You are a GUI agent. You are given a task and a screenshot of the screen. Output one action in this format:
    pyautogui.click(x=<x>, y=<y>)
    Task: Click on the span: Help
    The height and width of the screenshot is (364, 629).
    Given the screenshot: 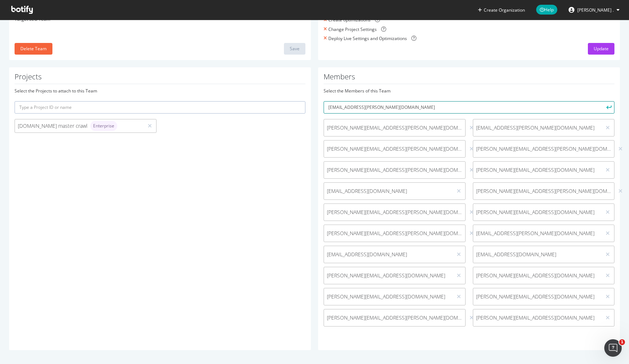 What is the action you would take?
    pyautogui.click(x=547, y=9)
    